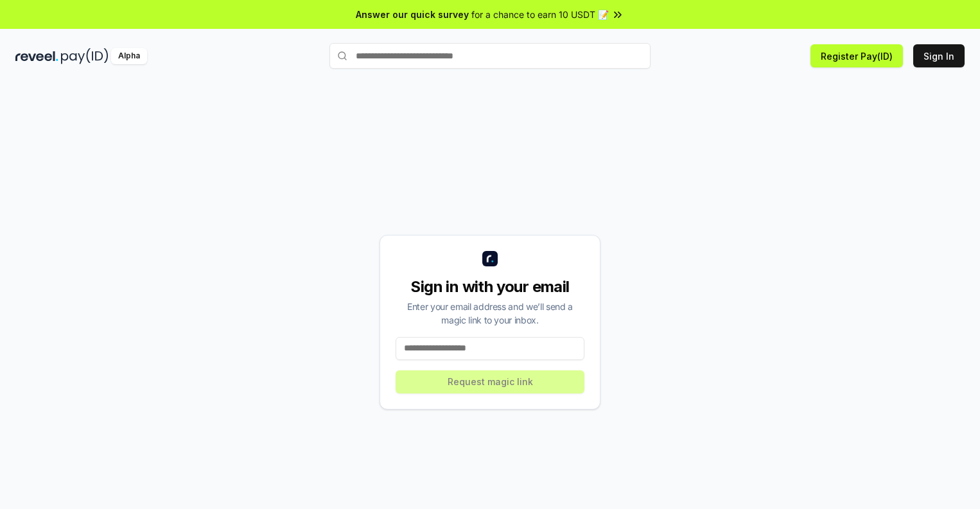 This screenshot has height=509, width=980. What do you see at coordinates (412, 14) in the screenshot?
I see `span: Answer our quick survey` at bounding box center [412, 14].